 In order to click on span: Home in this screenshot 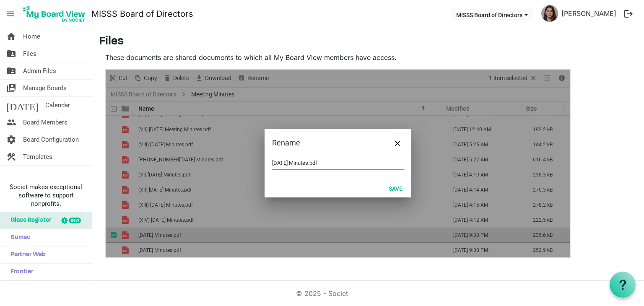, I will do `click(32, 37)`.